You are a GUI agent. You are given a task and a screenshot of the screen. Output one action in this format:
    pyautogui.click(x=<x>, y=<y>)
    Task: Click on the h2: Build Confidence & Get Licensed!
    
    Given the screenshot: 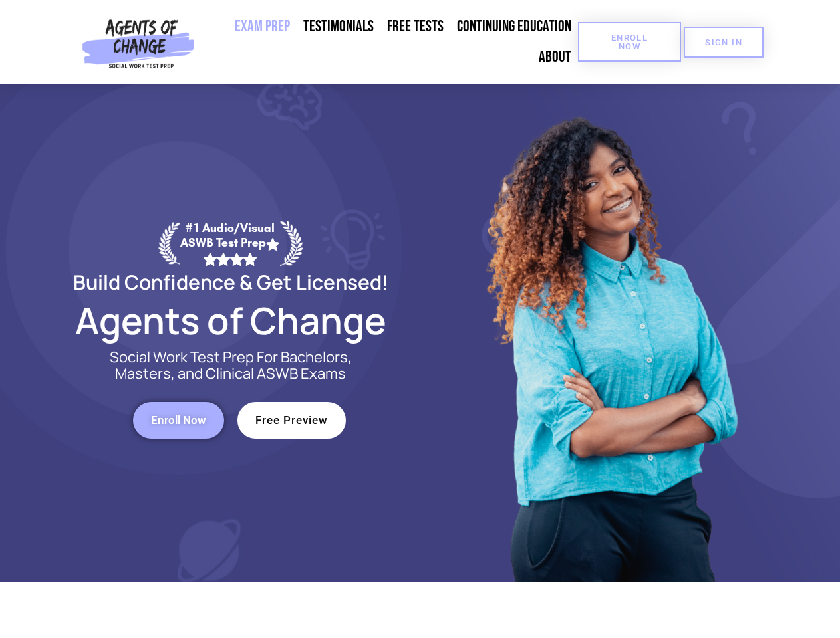 What is the action you would take?
    pyautogui.click(x=231, y=282)
    